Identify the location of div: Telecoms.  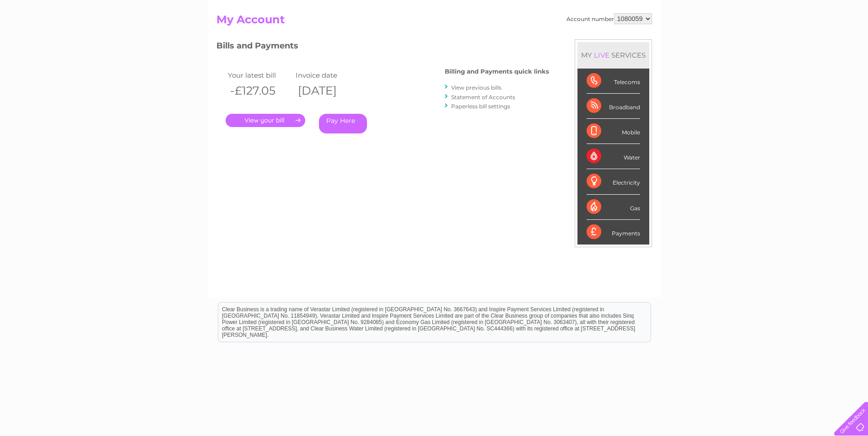
(613, 81).